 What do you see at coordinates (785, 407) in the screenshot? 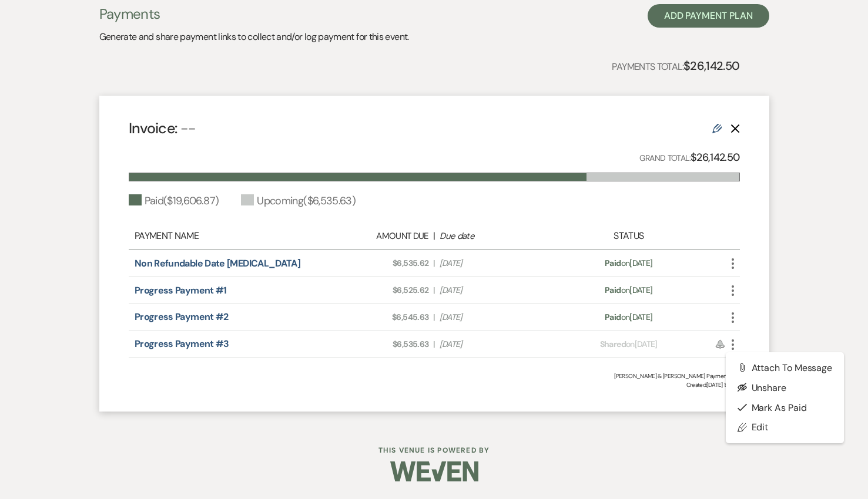
I see `button: Mark as Paid` at bounding box center [785, 407].